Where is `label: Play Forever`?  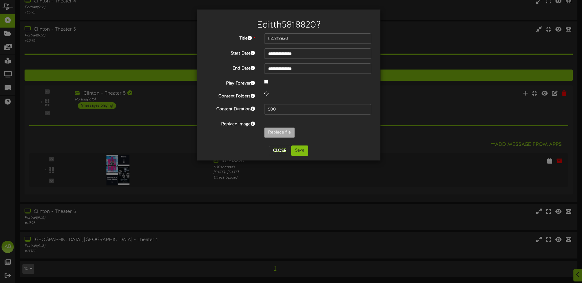
label: Play Forever is located at coordinates (230, 83).